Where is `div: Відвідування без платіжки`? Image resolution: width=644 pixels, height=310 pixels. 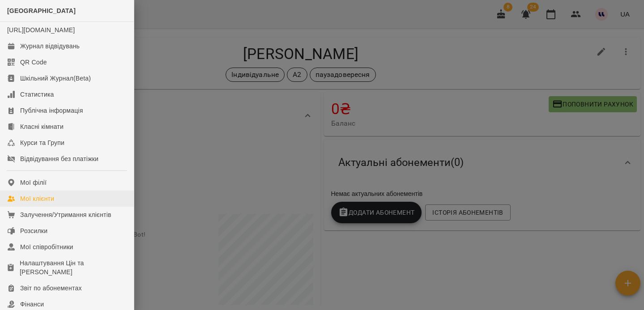 div: Відвідування без платіжки is located at coordinates (59, 159).